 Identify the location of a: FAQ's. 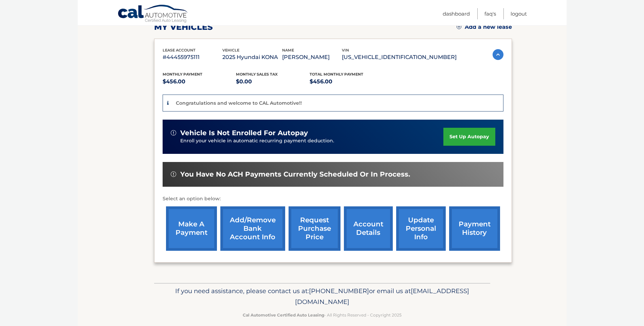
(489, 13).